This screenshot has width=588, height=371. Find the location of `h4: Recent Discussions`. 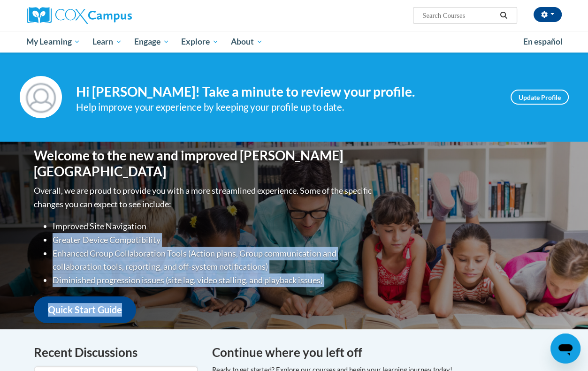

h4: Recent Discussions is located at coordinates (116, 352).